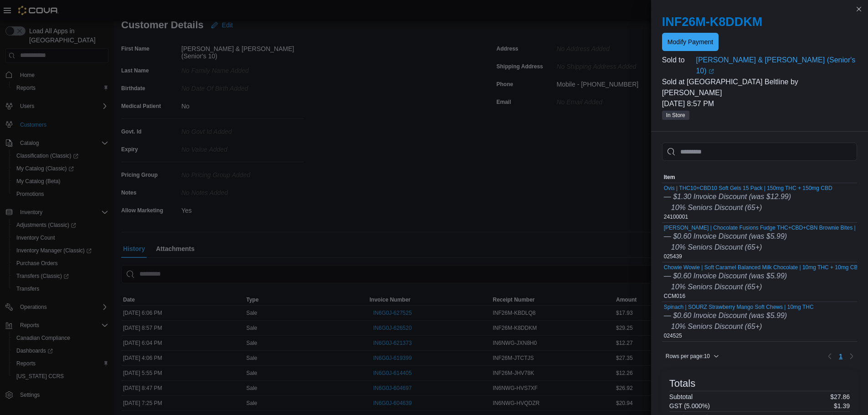  What do you see at coordinates (748, 188) in the screenshot?
I see `button: Ovis | THC10+CBD10 Soft Gels 15 Pack | 150mg THC + 150mg CBD` at bounding box center [748, 188].